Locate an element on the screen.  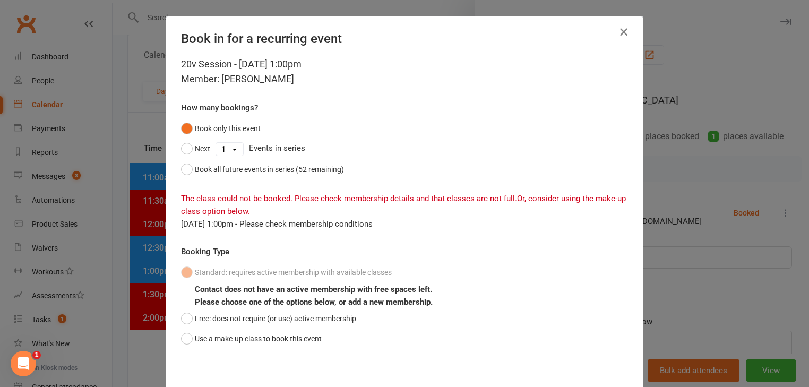
button: Close is located at coordinates (624, 32).